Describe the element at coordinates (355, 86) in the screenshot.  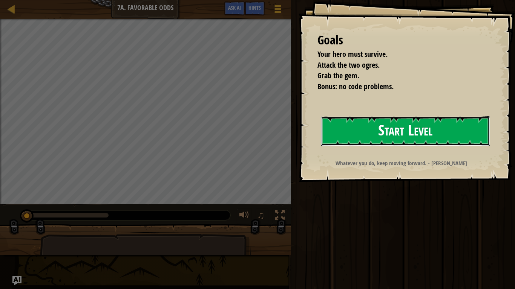
I see `span: Bonus: no code problems.` at that location.